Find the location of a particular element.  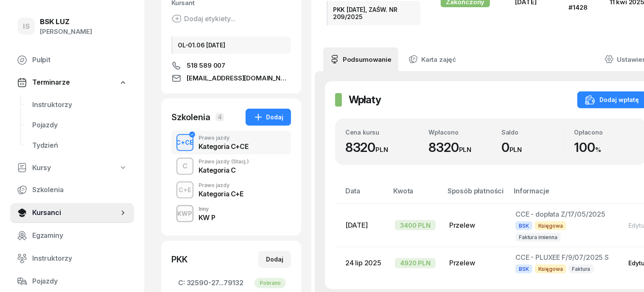

span: Faktura is located at coordinates (581, 269).